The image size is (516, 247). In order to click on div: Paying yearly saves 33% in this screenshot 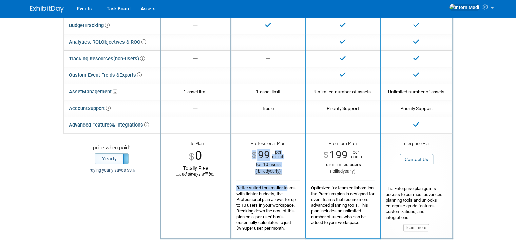, I will do `click(112, 171)`.